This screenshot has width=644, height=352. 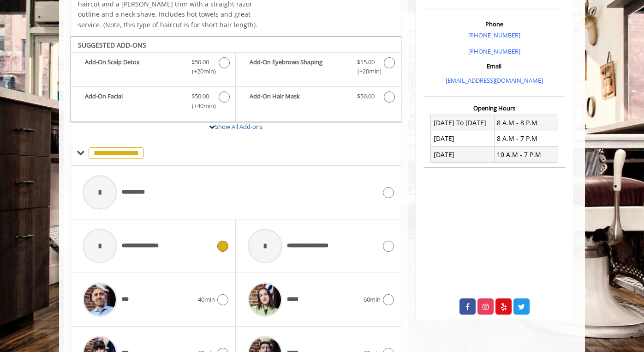 What do you see at coordinates (299, 67) in the screenshot?
I see `b: Add-On Eyebrows Shaping` at bounding box center [299, 67].